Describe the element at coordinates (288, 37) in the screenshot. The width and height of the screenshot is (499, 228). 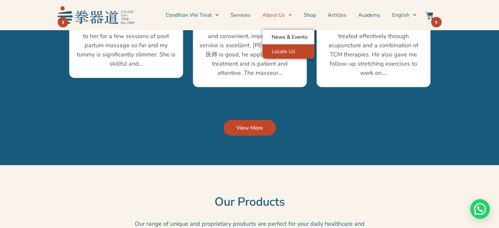
I see `a: News & Events` at that location.